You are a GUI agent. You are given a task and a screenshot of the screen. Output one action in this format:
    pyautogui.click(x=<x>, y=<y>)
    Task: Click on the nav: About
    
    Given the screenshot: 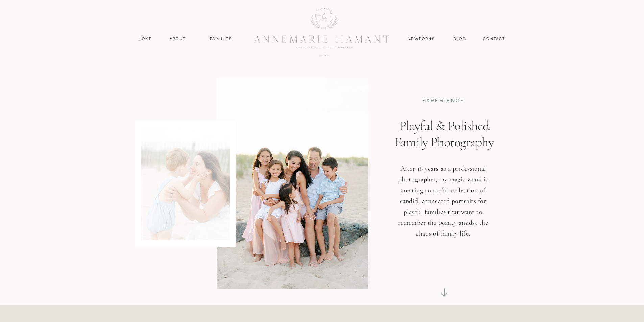 What is the action you would take?
    pyautogui.click(x=178, y=39)
    